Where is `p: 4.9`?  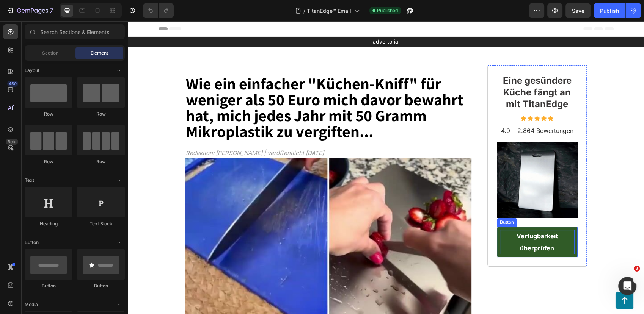 p: 4.9 is located at coordinates (378, 110).